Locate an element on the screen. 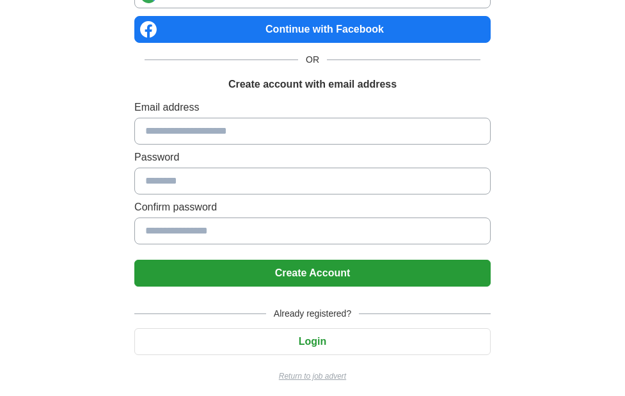 The height and width of the screenshot is (396, 625). a: Return to job advert is located at coordinates (312, 376).